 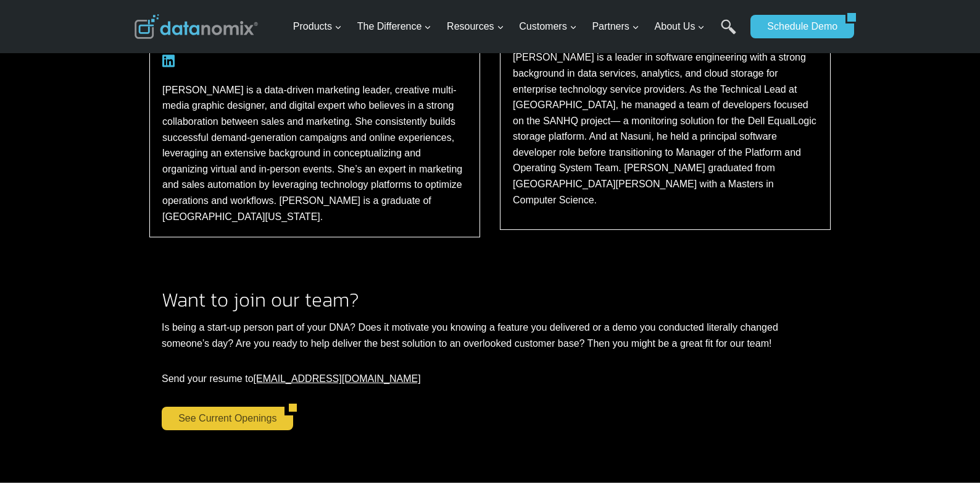 I want to click on a: Search, so click(x=728, y=33).